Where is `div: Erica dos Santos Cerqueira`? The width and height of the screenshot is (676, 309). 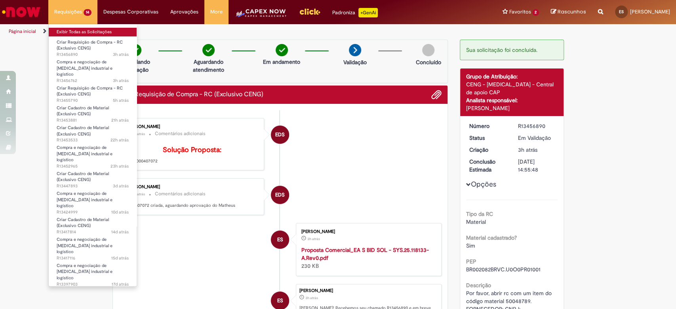
div: Erica dos Santos Cerqueira is located at coordinates (280, 195).